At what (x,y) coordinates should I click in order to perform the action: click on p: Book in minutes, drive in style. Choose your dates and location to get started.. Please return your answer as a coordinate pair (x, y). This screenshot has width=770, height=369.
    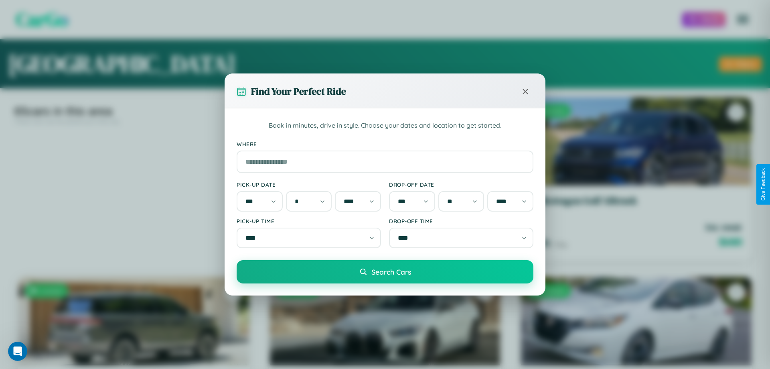
    Looking at the image, I should click on (385, 126).